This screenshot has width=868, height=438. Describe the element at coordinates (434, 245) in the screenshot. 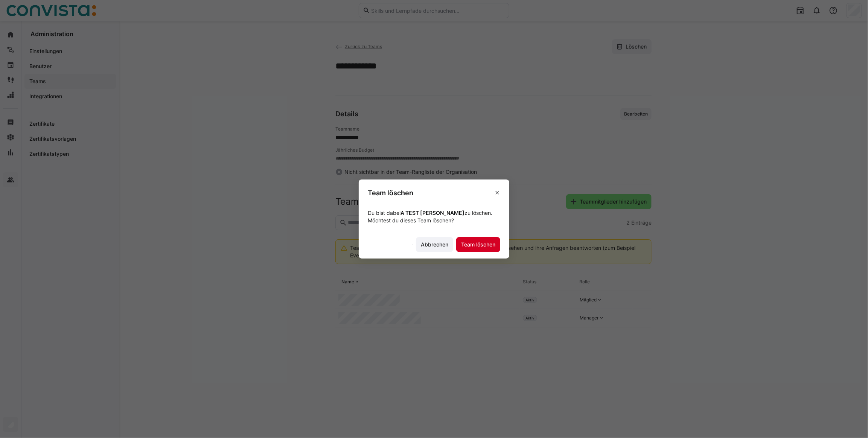

I see `button: Abbrechen` at that location.